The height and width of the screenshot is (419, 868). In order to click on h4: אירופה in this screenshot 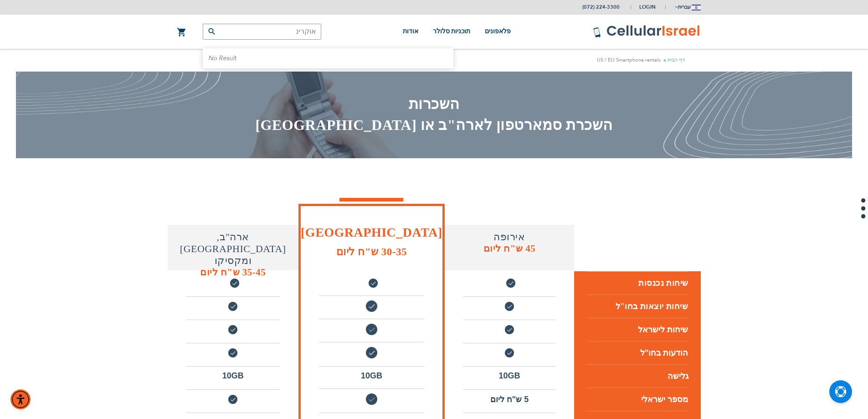, I will do `click(510, 237)`.